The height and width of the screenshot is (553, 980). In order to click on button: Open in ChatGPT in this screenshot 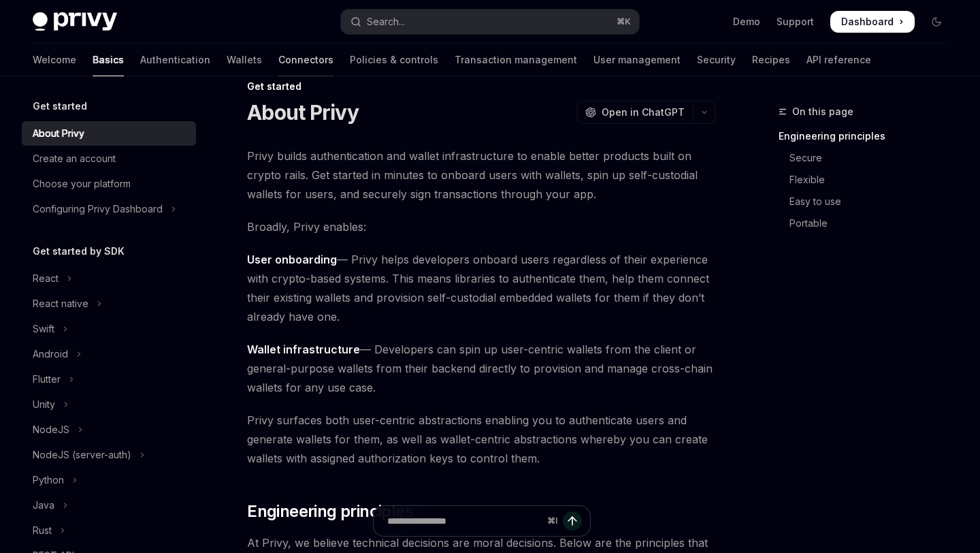, I will do `click(634, 113)`.